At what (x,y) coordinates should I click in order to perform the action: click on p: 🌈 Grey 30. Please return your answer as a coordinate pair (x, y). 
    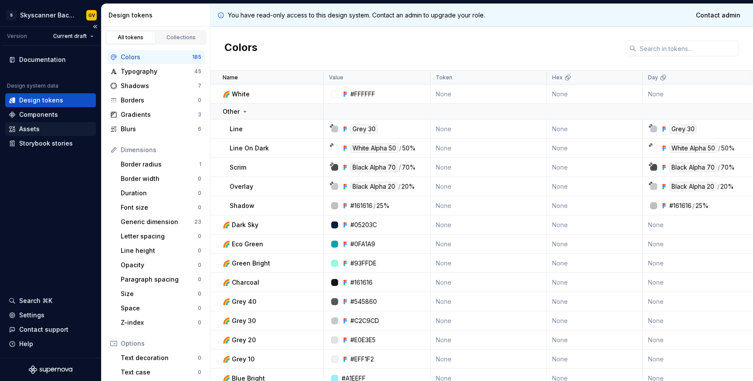
    Looking at the image, I should click on (239, 321).